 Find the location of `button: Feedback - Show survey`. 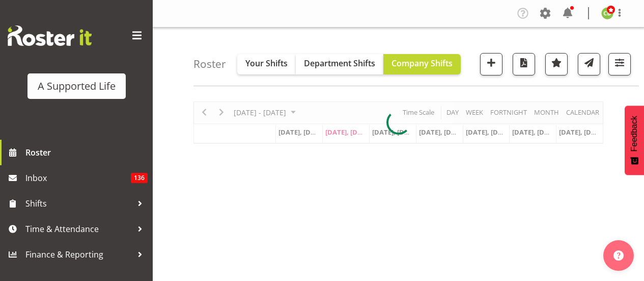

button: Feedback - Show survey is located at coordinates (634, 140).